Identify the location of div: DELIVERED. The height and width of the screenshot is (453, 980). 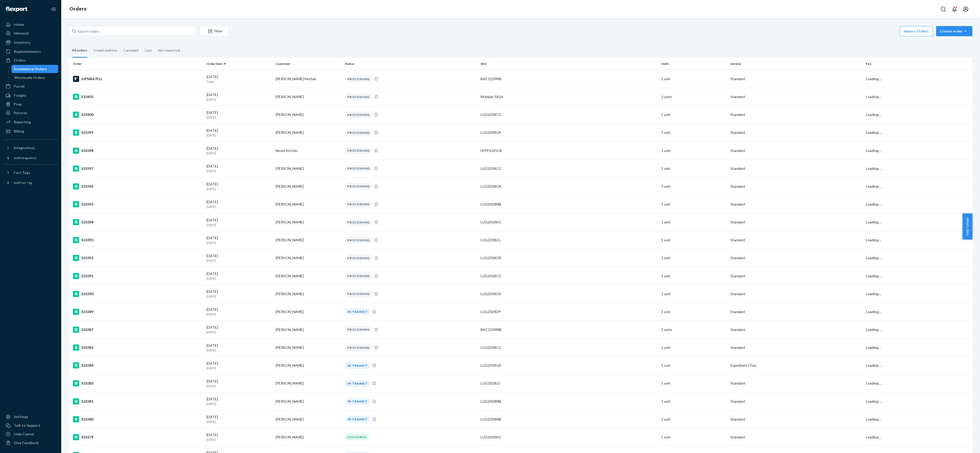
(357, 437).